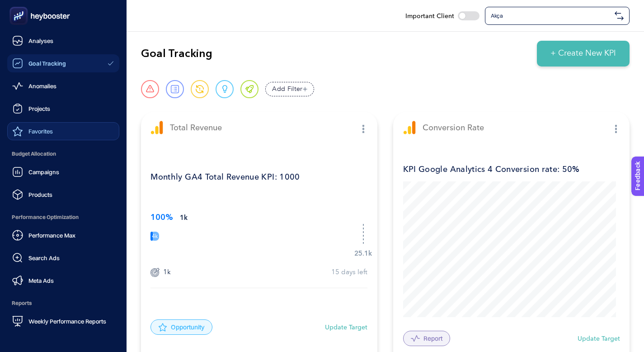 Image resolution: width=644 pixels, height=352 pixels. Describe the element at coordinates (155, 236) in the screenshot. I see `span: 4k` at that location.